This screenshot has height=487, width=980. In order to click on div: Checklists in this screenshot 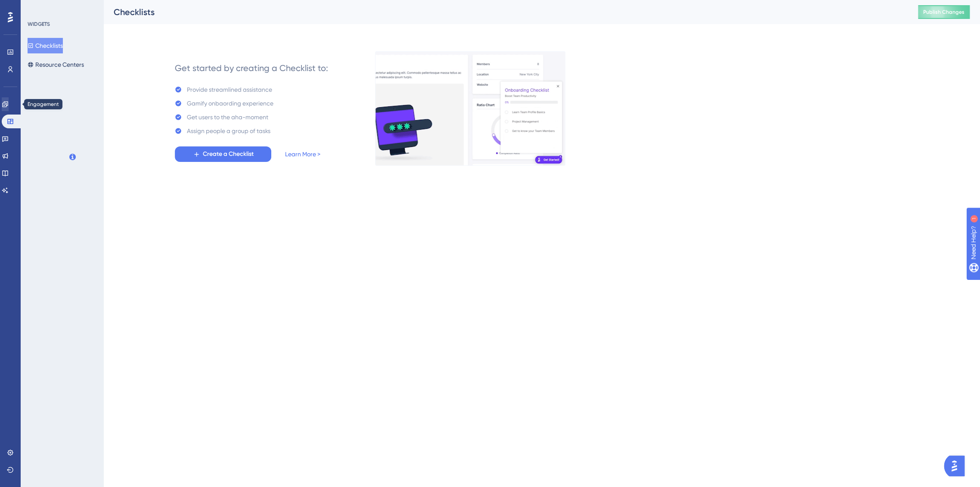, I will do `click(505, 12)`.